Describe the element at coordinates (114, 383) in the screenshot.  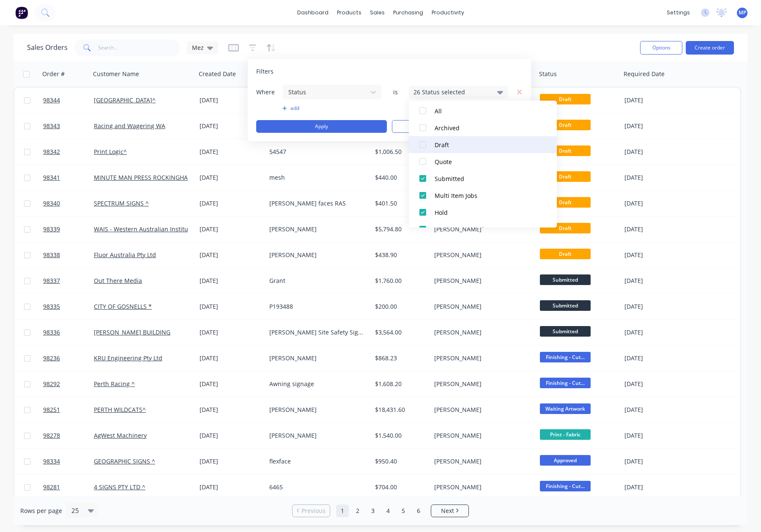
I see `a: Perth Racing ^` at that location.